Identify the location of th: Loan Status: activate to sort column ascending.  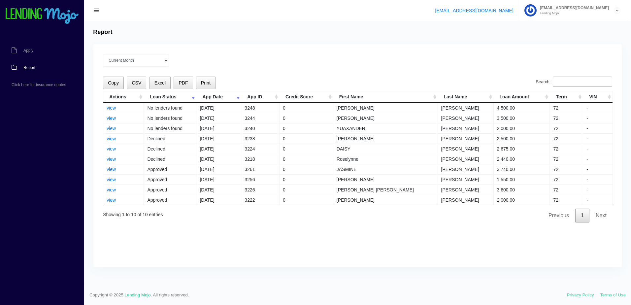
(170, 97).